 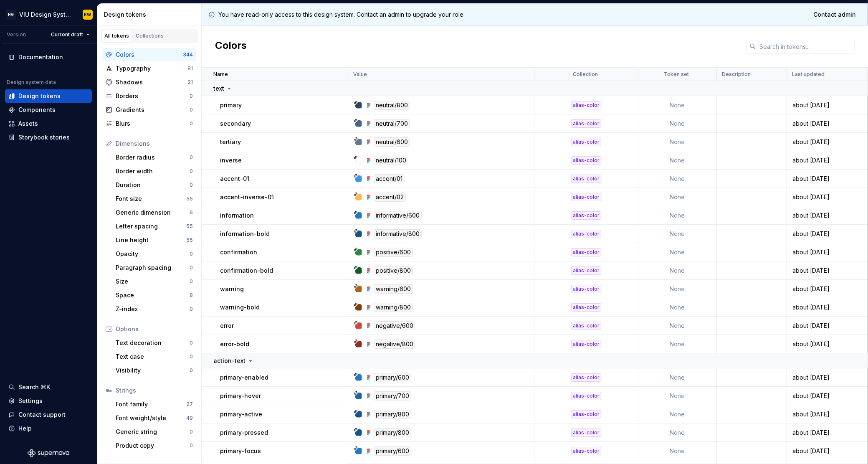 I want to click on div: Opacity, so click(x=152, y=254).